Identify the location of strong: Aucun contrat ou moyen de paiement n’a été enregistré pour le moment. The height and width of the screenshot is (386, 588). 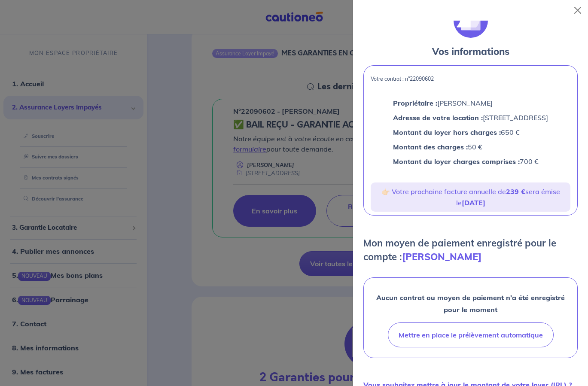
(470, 304).